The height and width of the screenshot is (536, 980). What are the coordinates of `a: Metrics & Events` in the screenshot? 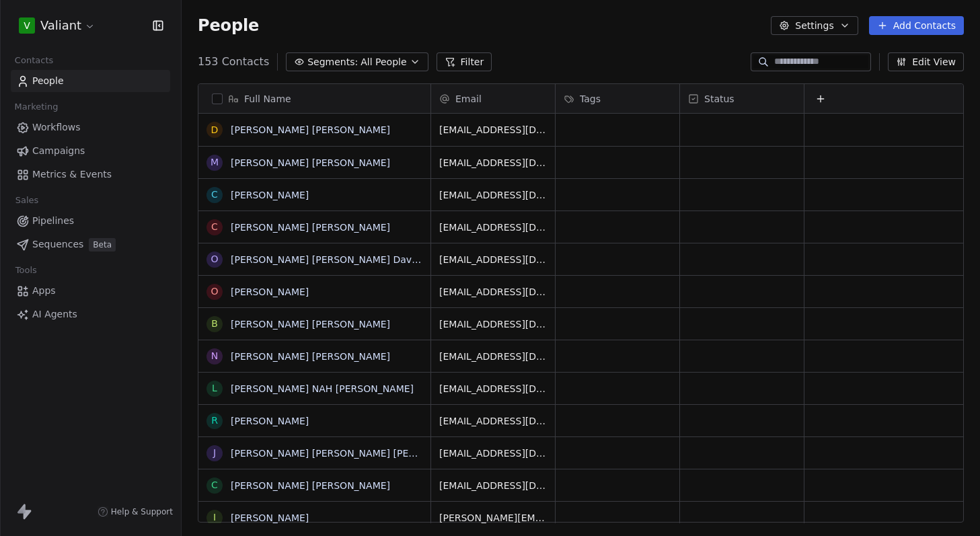 It's located at (90, 174).